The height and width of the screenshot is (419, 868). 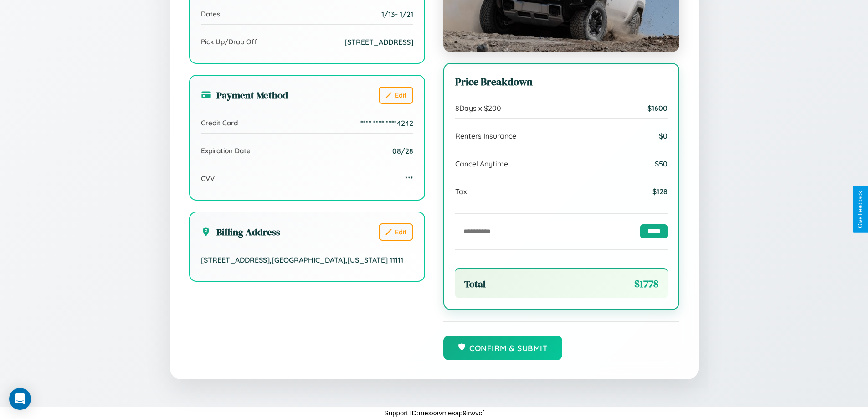 What do you see at coordinates (208, 178) in the screenshot?
I see `span: CVV` at bounding box center [208, 178].